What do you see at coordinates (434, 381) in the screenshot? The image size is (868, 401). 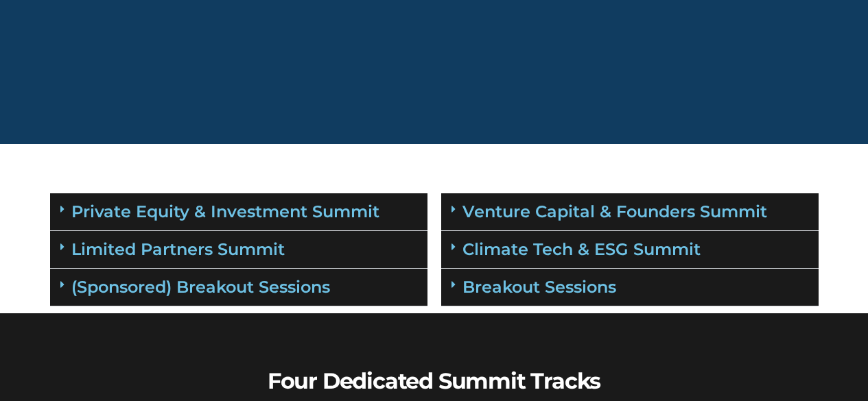 I see `b: Four Dedicated Summit Tracks` at bounding box center [434, 381].